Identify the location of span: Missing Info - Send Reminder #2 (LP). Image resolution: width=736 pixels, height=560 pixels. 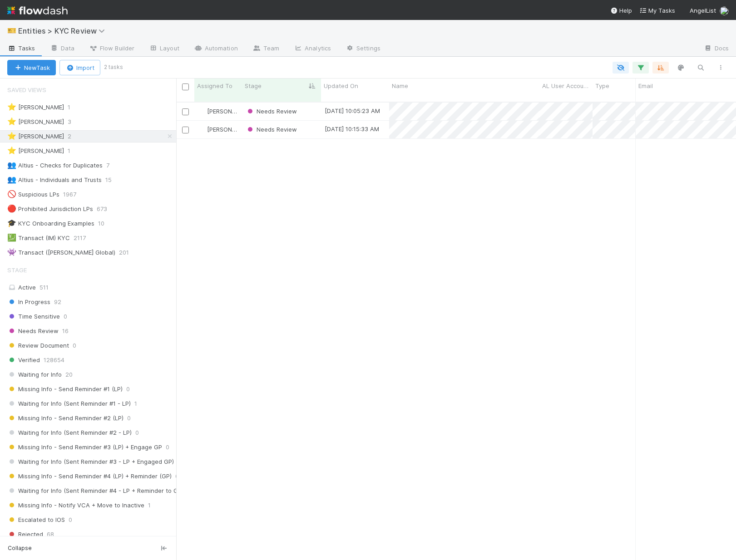
(66, 418).